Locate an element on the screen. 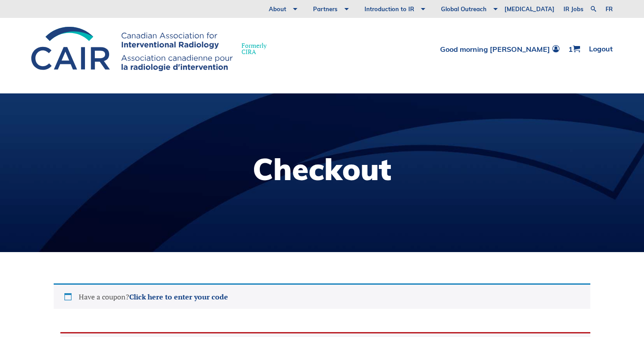  a: 1 is located at coordinates (575, 48).